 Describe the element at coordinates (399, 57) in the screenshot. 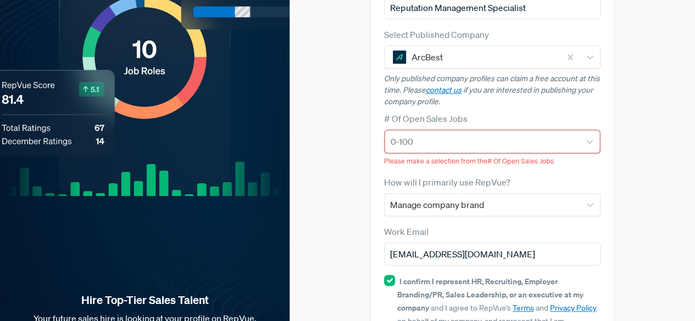

I see `img: ArcBest` at that location.